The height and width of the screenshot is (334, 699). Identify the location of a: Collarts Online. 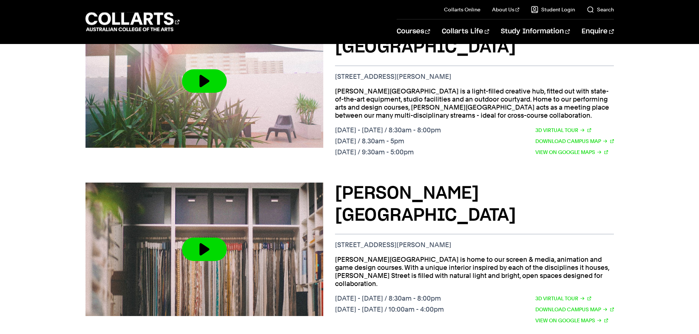
(462, 10).